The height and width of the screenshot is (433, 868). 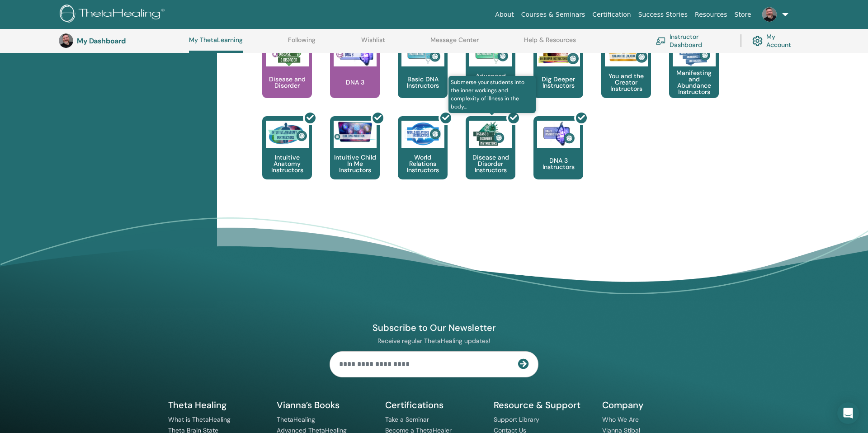 I want to click on img: Disease and Disorder Instructors, so click(x=491, y=134).